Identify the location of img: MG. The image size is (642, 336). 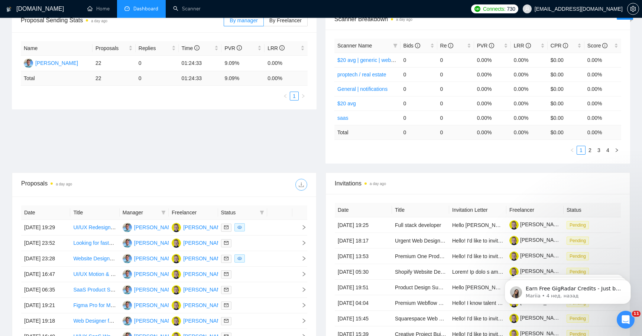
(176, 274).